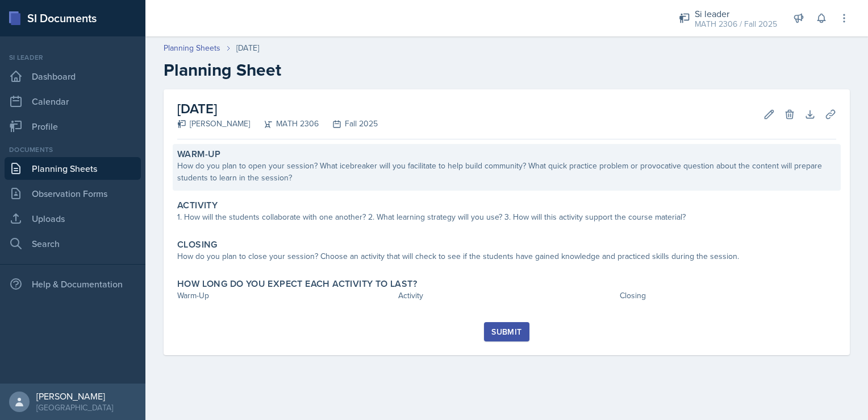 This screenshot has width=868, height=420. Describe the element at coordinates (73, 126) in the screenshot. I see `a: Profile` at that location.